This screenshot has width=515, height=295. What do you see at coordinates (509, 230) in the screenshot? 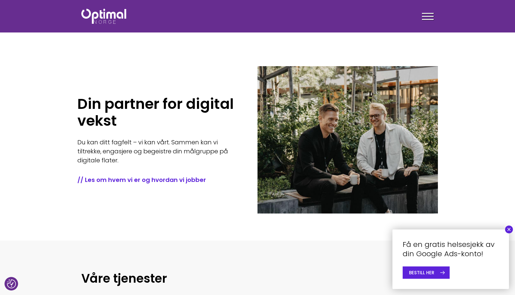
I see `button: Close` at bounding box center [509, 230].